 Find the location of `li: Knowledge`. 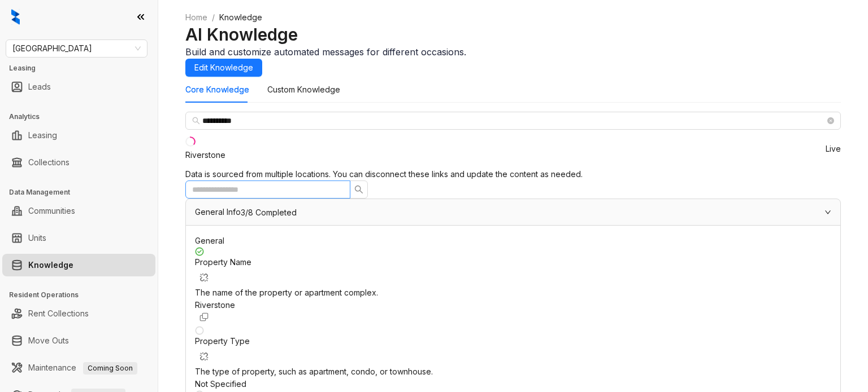

li: Knowledge is located at coordinates (78, 266).